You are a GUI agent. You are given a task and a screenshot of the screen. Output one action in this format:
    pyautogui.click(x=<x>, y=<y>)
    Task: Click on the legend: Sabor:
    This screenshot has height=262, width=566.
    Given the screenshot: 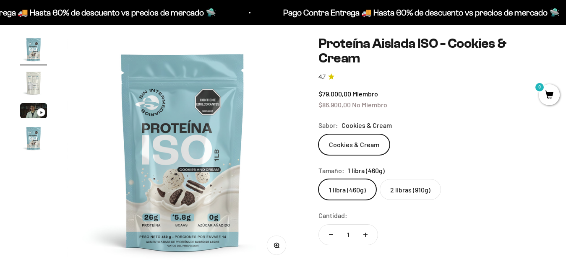 What is the action you would take?
    pyautogui.click(x=328, y=125)
    